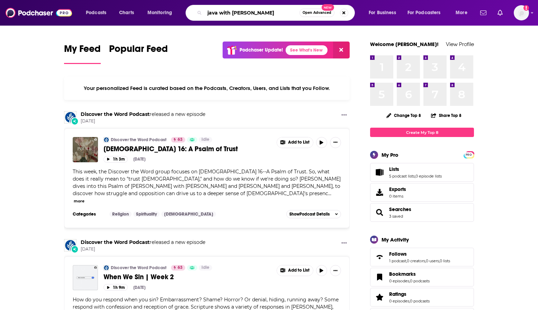  Describe the element at coordinates (277, 13) in the screenshot. I see `div: Search podcasts, credits, & more...` at that location.